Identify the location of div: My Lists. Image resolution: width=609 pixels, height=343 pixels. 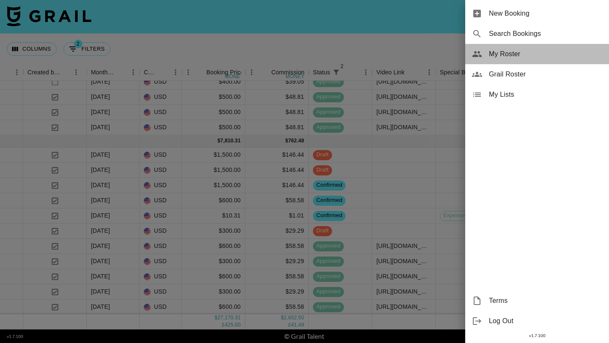
(537, 95).